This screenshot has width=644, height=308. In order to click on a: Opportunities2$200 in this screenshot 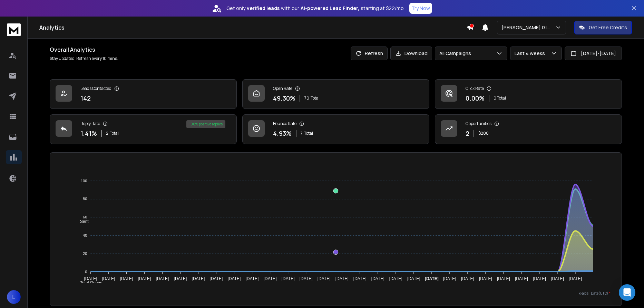, I will do `click(528, 129)`.